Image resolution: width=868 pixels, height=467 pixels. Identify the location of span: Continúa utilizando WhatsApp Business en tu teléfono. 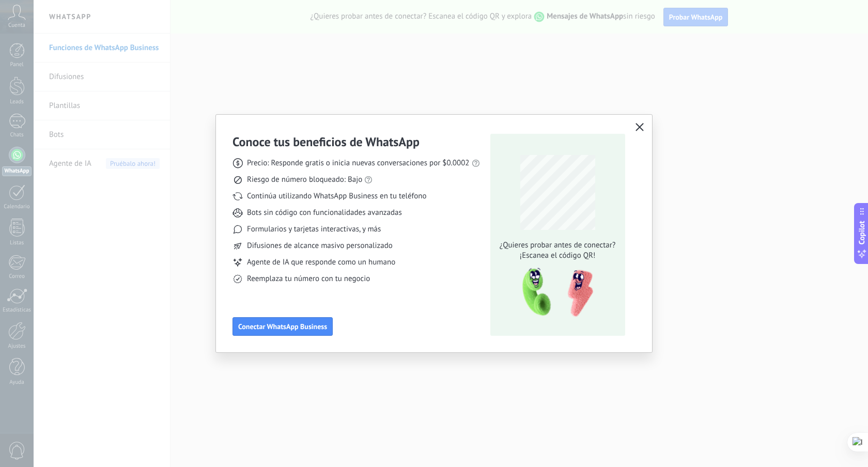
(336, 197).